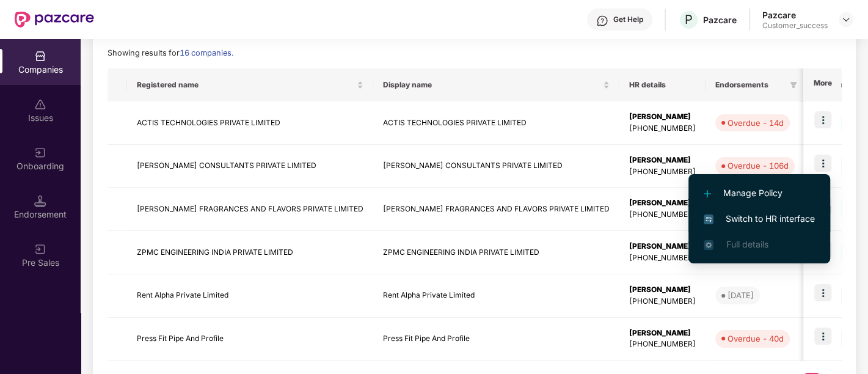 The image size is (868, 374). What do you see at coordinates (708, 193) in the screenshot?
I see `img: svg+xml;base64,PHN2ZyB4bWxucz0iaHR0cDovL3d3dy53My5vcmcvMjAwMC9zdmciIHdpZHRoPSIxMi4yMDEiIGhlaWdodD...` at bounding box center [708, 193].